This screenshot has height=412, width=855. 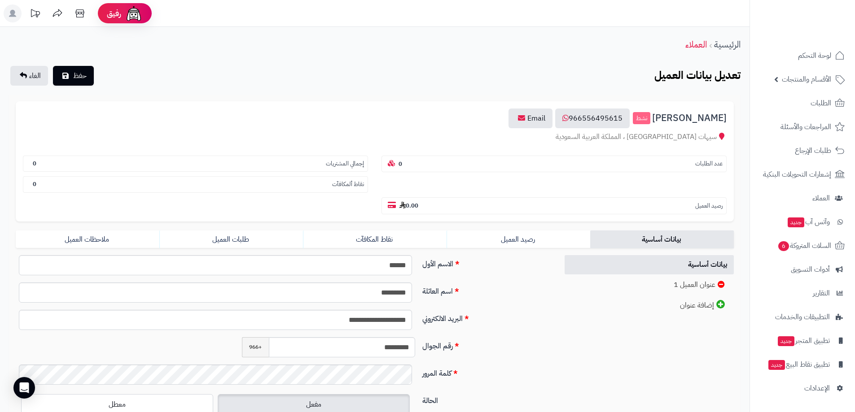 I want to click on span: الإعدادات, so click(x=817, y=389).